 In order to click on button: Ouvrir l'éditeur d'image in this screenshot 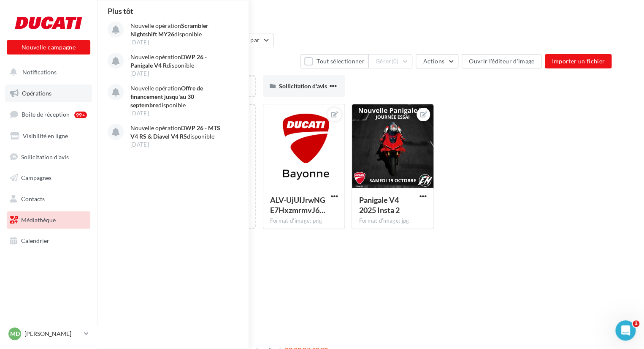, I will do `click(501, 62)`.